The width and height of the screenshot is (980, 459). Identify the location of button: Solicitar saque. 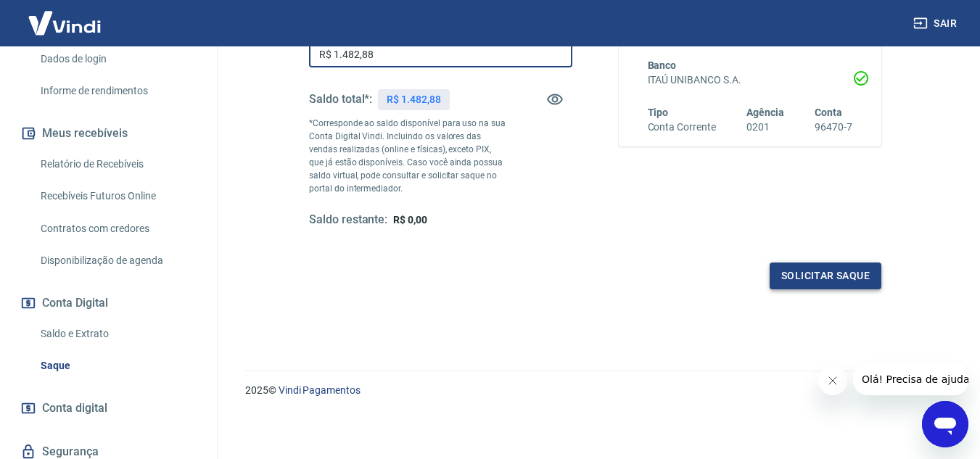
(826, 276).